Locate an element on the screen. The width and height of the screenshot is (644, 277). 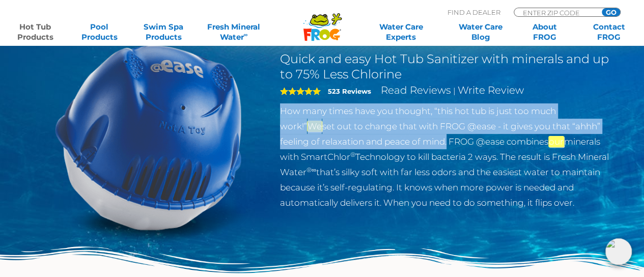
strong: 523 Reviews is located at coordinates (349, 91).